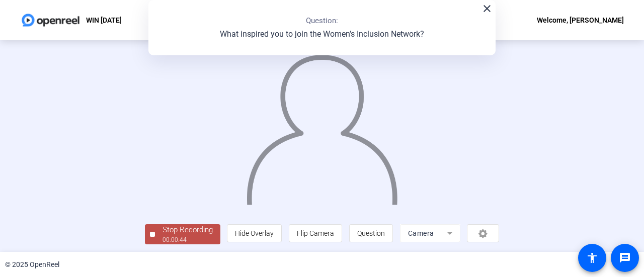 The image size is (644, 277). What do you see at coordinates (316, 233) in the screenshot?
I see `button: Flip Camera` at bounding box center [316, 233].